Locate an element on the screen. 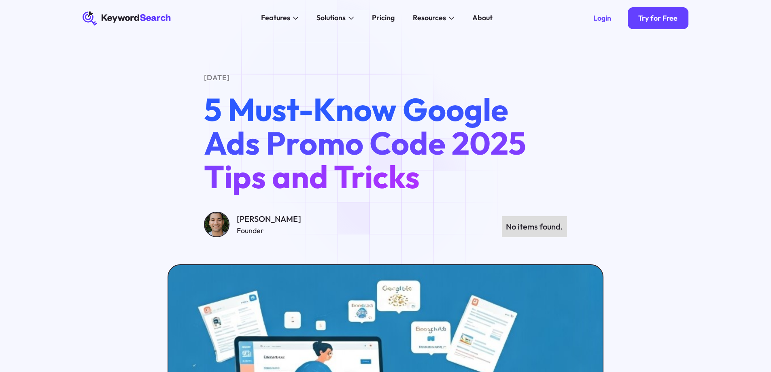 Image resolution: width=771 pixels, height=372 pixels. a: Login is located at coordinates (602, 18).